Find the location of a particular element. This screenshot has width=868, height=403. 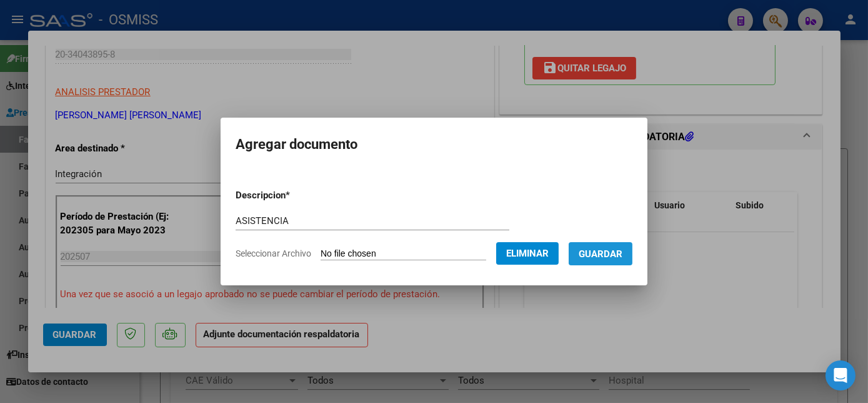

h2: Agregar documento is located at coordinates (433, 144).